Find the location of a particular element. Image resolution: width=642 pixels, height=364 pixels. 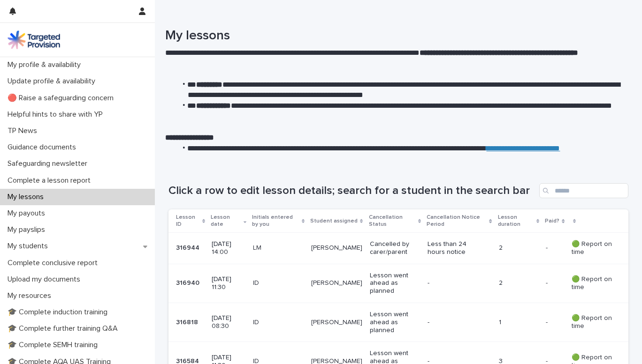

p: My payouts is located at coordinates (28, 213).